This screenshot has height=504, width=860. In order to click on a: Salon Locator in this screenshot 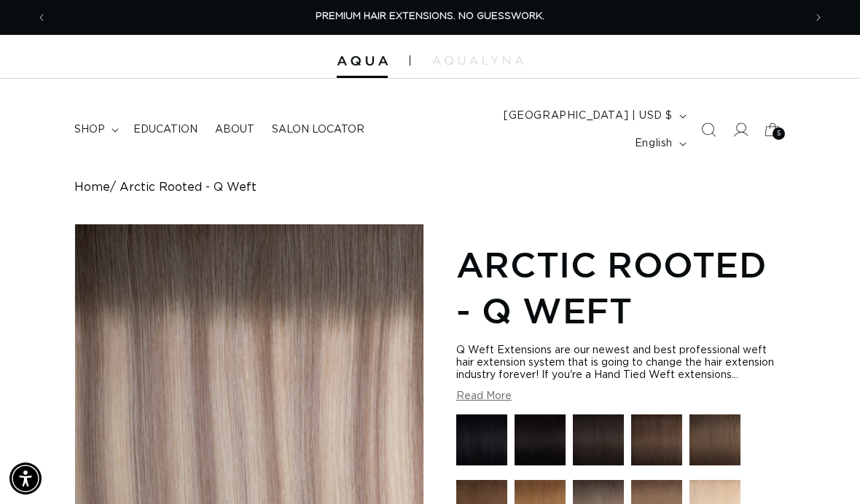, I will do `click(318, 129)`.